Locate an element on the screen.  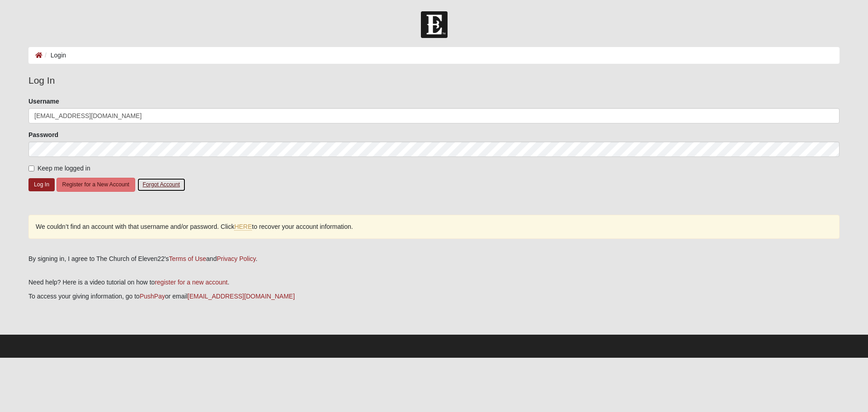
li: Login is located at coordinates (54, 56).